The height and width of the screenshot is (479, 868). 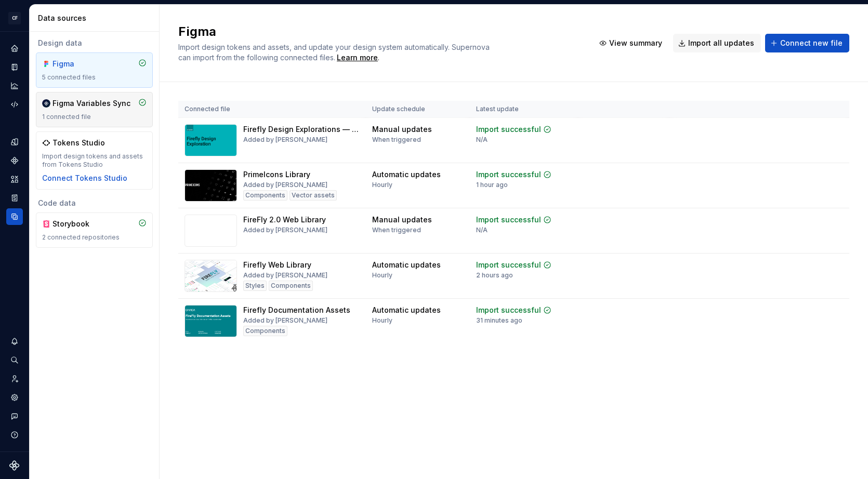 I want to click on button: Import all updates, so click(x=717, y=43).